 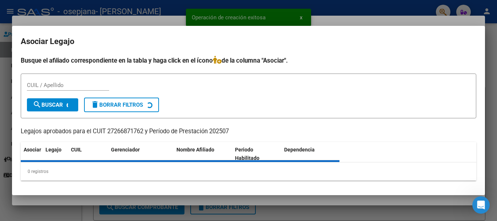 What do you see at coordinates (299, 149) in the screenshot?
I see `span: Dependencia` at bounding box center [299, 149].